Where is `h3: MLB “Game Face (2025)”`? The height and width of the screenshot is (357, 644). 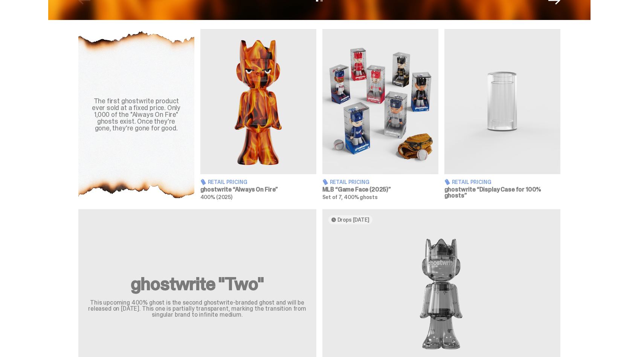
h3: MLB “Game Face (2025)” is located at coordinates (380, 190).